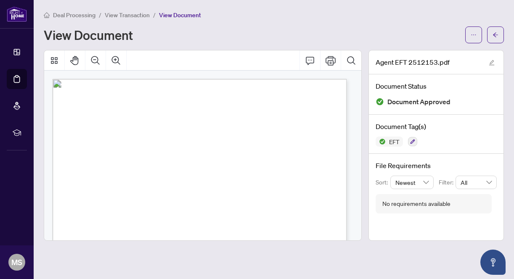 This screenshot has height=279, width=514. What do you see at coordinates (380, 142) in the screenshot?
I see `img: Status Icon` at bounding box center [380, 142].